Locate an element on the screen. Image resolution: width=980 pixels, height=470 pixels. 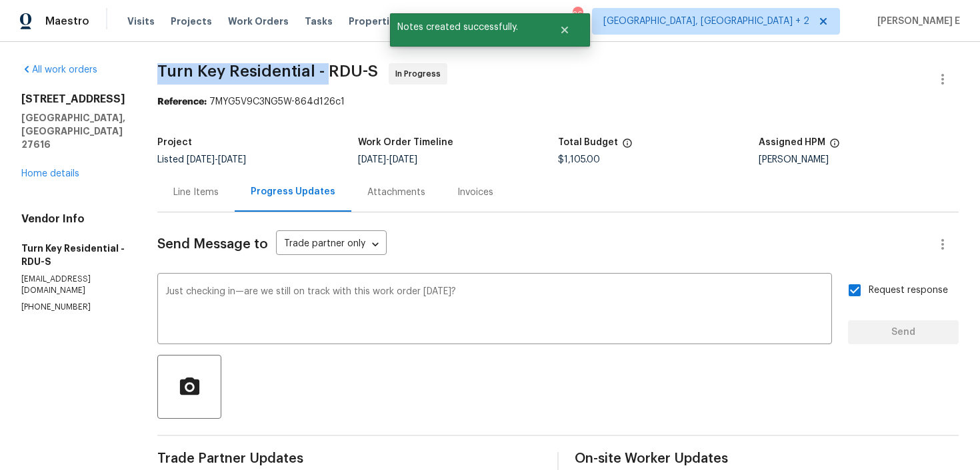
span: Notes created successfully. is located at coordinates (466, 28).